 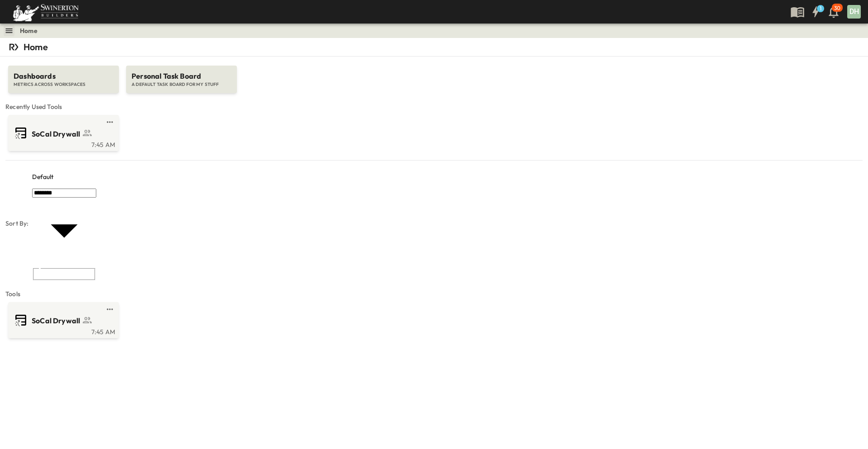 What do you see at coordinates (854, 12) in the screenshot?
I see `button: DH` at bounding box center [854, 12].